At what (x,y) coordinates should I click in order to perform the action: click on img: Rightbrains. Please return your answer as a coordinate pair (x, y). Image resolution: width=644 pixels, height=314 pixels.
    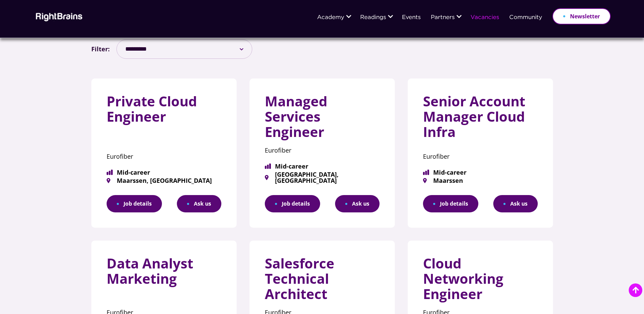
    Looking at the image, I should click on (58, 16).